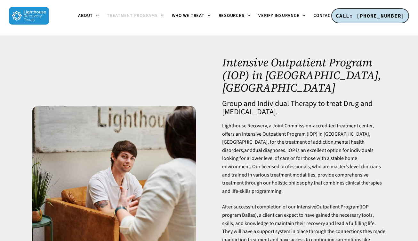 This screenshot has height=241, width=418. What do you see at coordinates (269, 151) in the screenshot?
I see `a: dual diagnoses` at bounding box center [269, 151].